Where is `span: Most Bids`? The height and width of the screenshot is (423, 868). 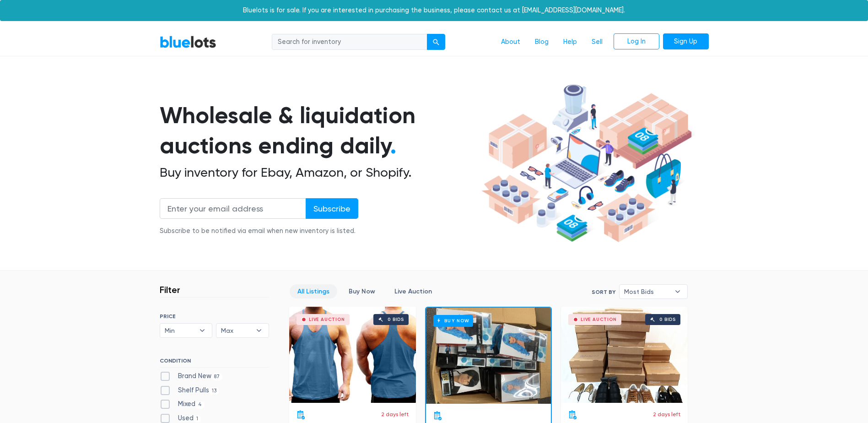 span: Most Bids is located at coordinates (647, 291).